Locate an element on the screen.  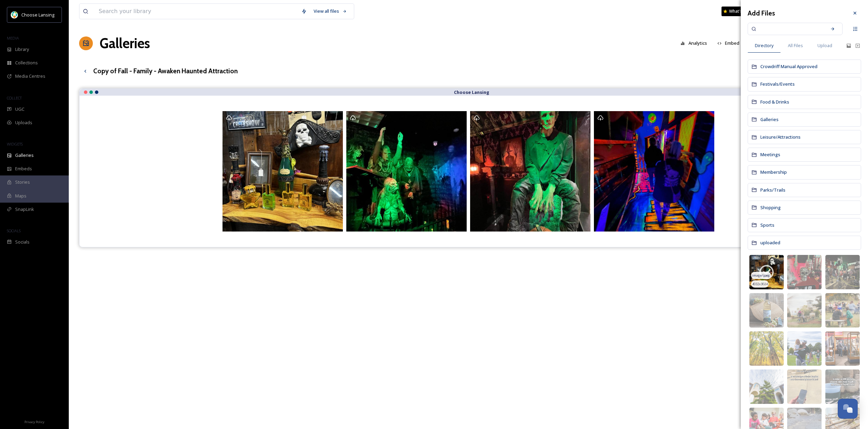
span: UGC is located at coordinates (19, 109).